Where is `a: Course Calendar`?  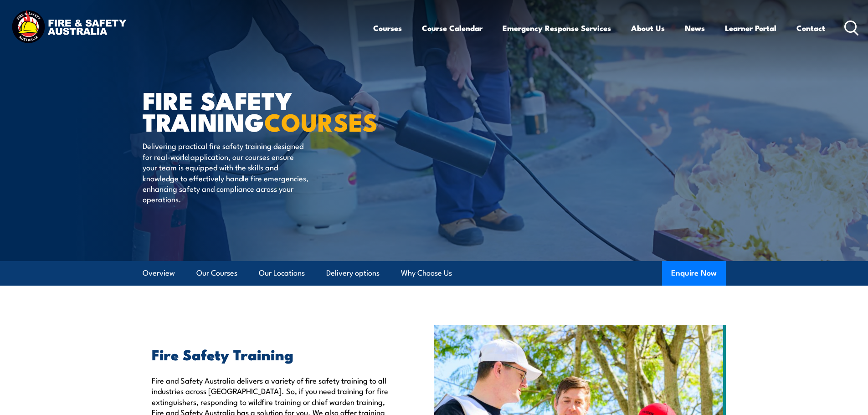
a: Course Calendar is located at coordinates (452, 28).